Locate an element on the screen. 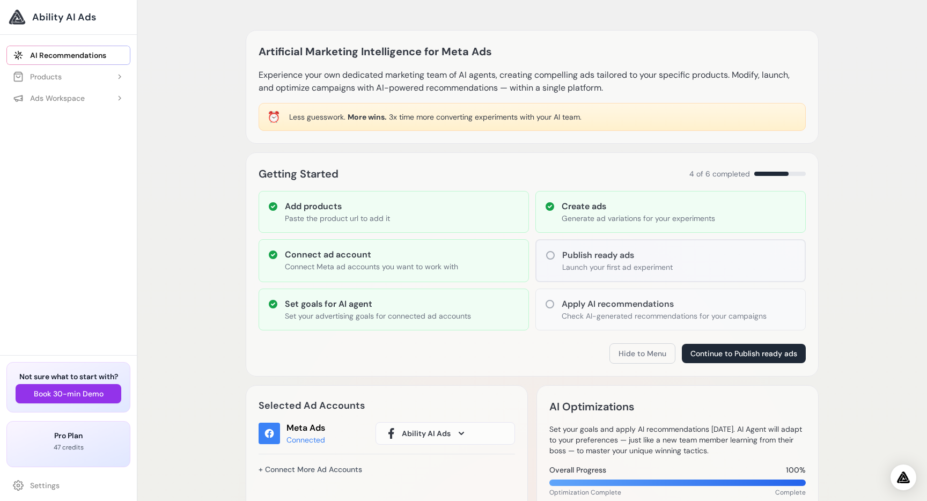 Image resolution: width=927 pixels, height=501 pixels. h1: Artificial Marketing Intelligence for Meta Ads is located at coordinates (375, 51).